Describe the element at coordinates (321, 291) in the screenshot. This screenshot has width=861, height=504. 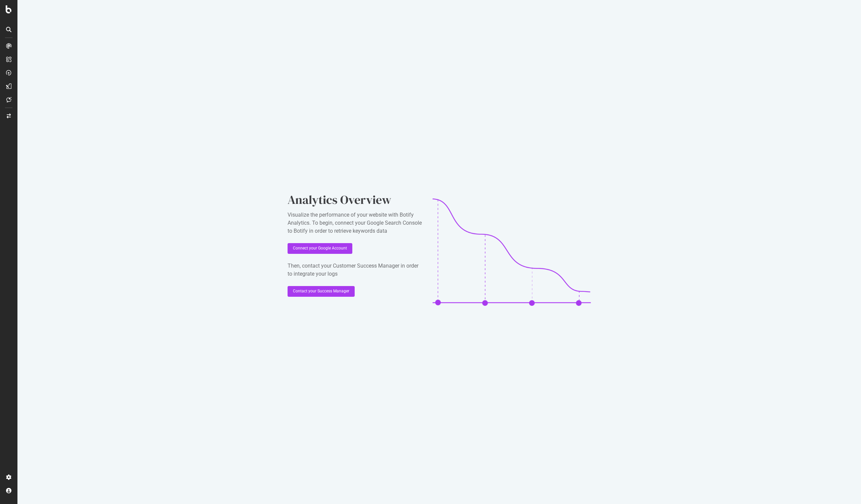
I see `div: Contact your Success Manager` at that location.